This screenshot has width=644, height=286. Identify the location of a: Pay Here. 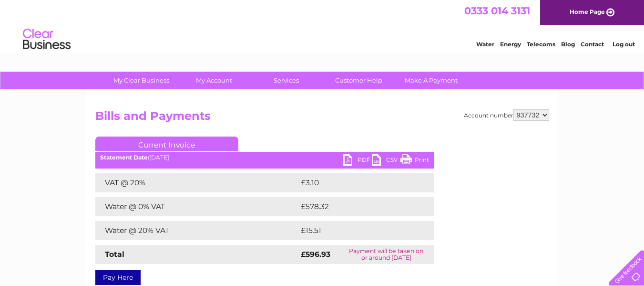
(118, 277).